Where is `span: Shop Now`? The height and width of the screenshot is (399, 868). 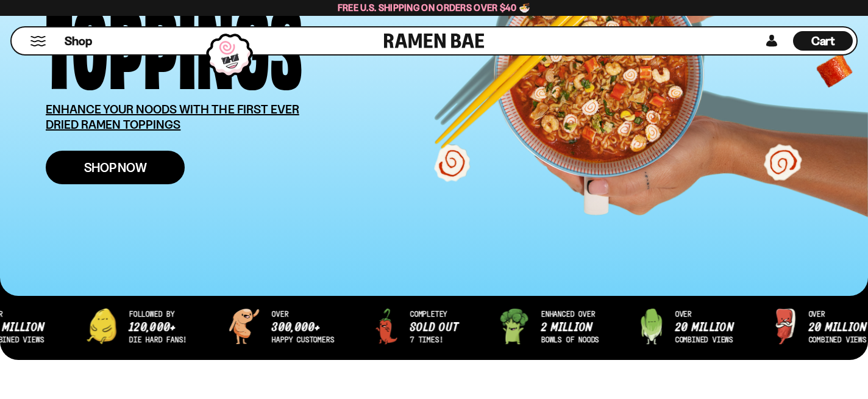 span: Shop Now is located at coordinates (115, 167).